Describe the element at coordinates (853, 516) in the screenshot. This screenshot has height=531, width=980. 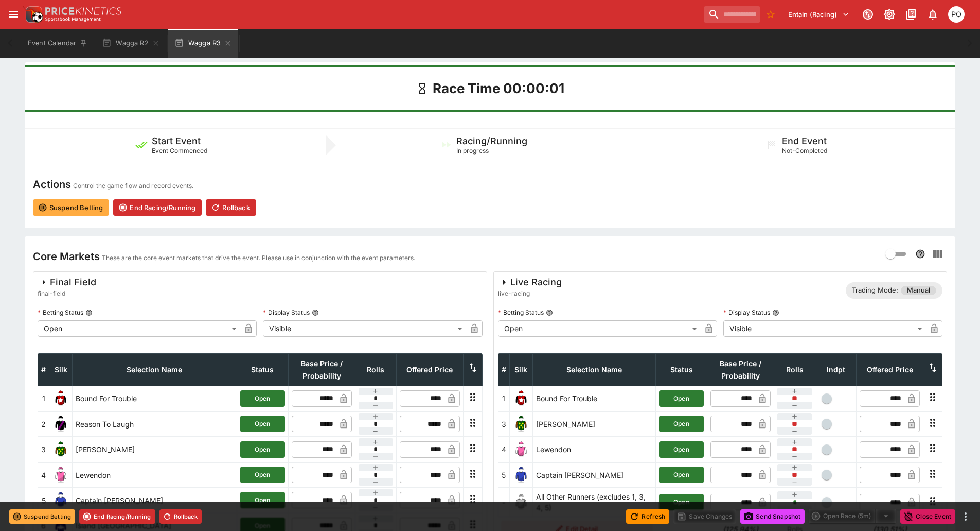
I see `div: split button` at that location.